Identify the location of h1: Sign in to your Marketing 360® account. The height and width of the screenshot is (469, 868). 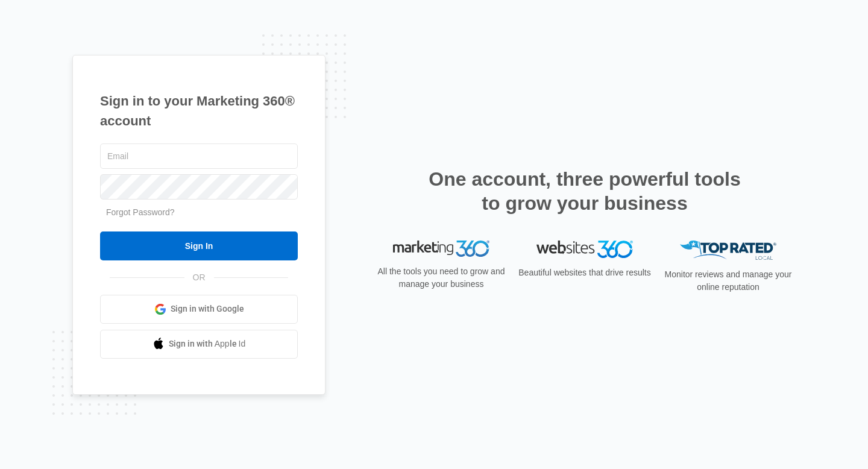
(199, 111).